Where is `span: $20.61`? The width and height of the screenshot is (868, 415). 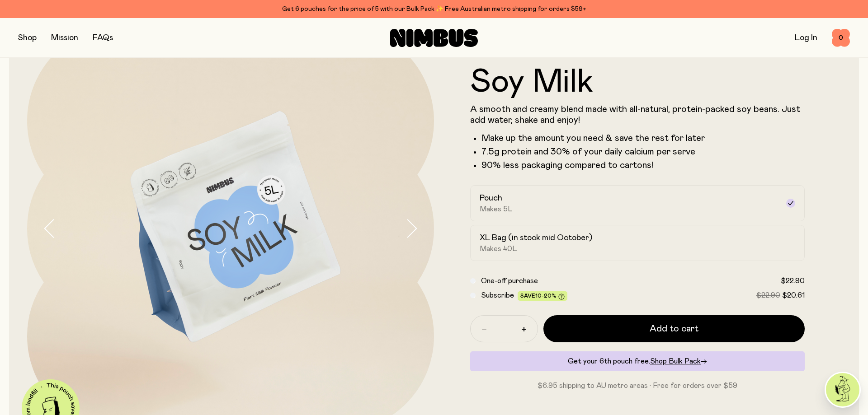 span: $20.61 is located at coordinates (793, 296).